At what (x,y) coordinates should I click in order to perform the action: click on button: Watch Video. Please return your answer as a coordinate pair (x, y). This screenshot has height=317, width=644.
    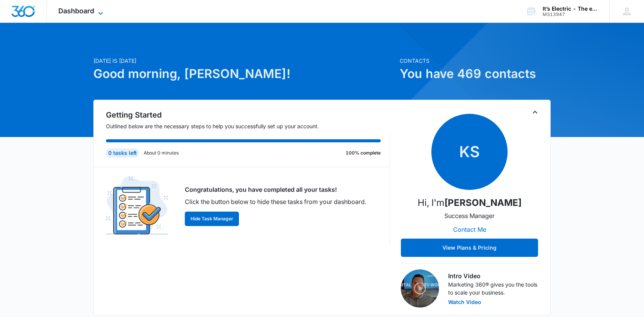
    Looking at the image, I should click on (464, 303).